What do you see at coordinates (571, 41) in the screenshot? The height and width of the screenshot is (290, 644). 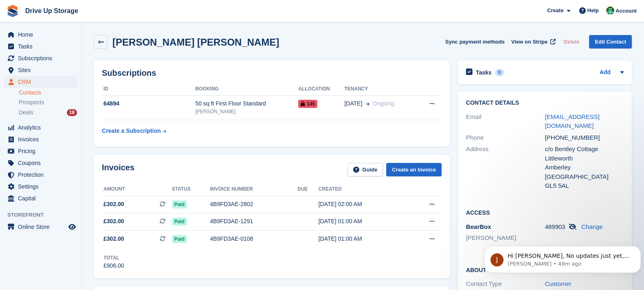 I see `button: Delete` at bounding box center [571, 41].